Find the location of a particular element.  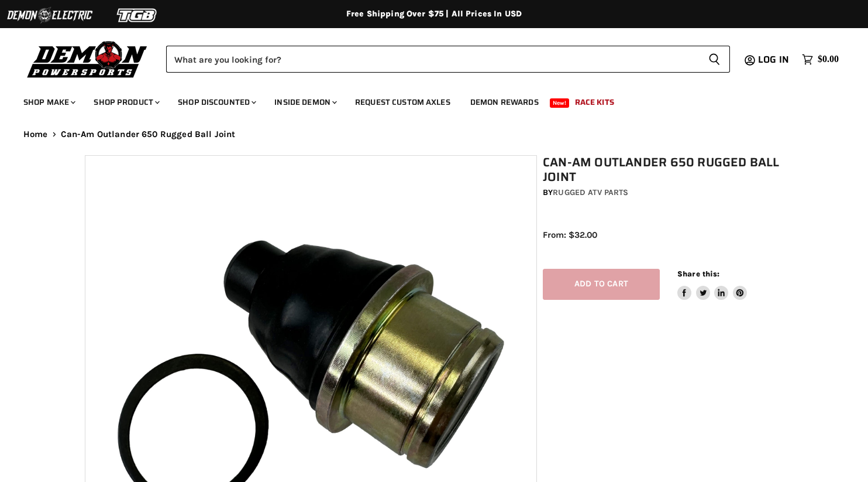

h1: Can-Am Outlander 650 Rugged Ball Joint is located at coordinates (665, 169).